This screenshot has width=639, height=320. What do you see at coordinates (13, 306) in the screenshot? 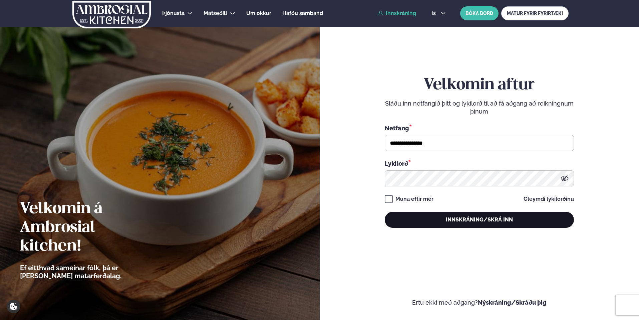
I see `a: Cookie settings` at bounding box center [13, 306].